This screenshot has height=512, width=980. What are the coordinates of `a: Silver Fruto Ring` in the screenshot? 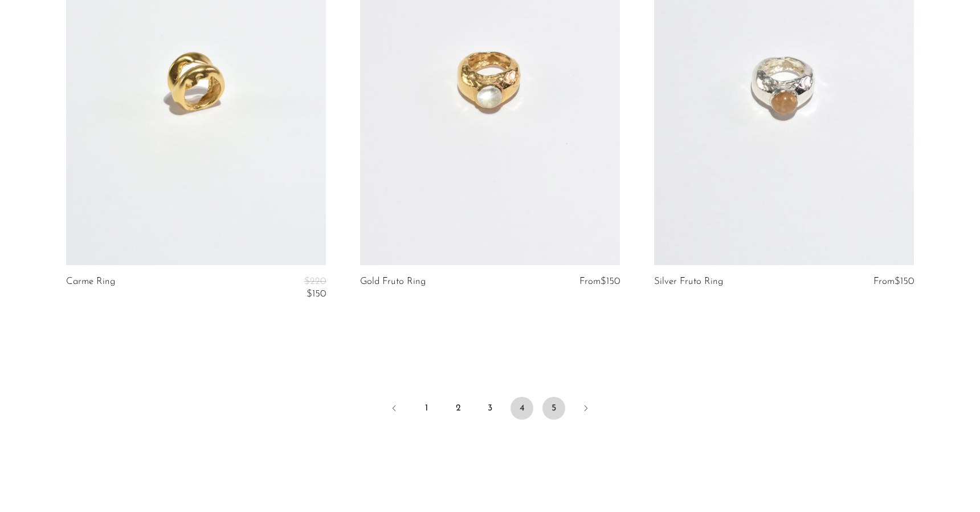 It's located at (689, 282).